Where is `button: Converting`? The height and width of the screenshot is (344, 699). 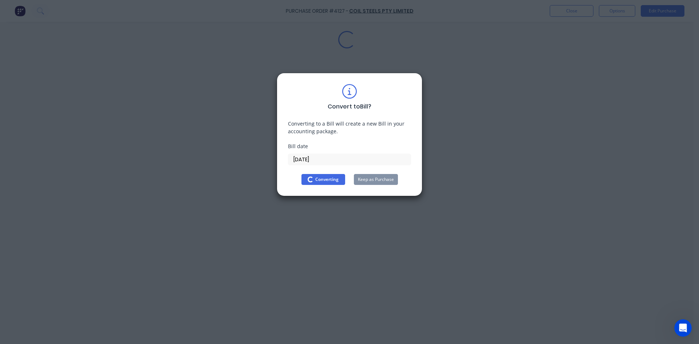
button: Converting is located at coordinates (323, 180).